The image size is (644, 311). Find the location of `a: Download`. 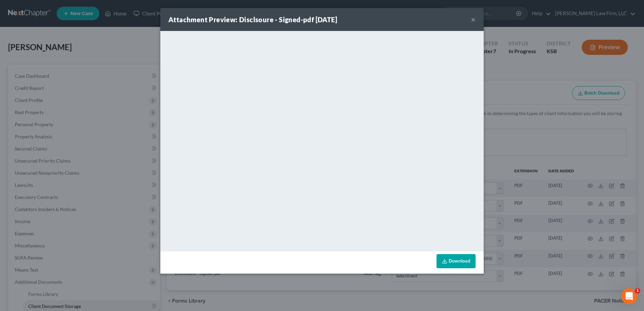

a: Download is located at coordinates (456, 261).